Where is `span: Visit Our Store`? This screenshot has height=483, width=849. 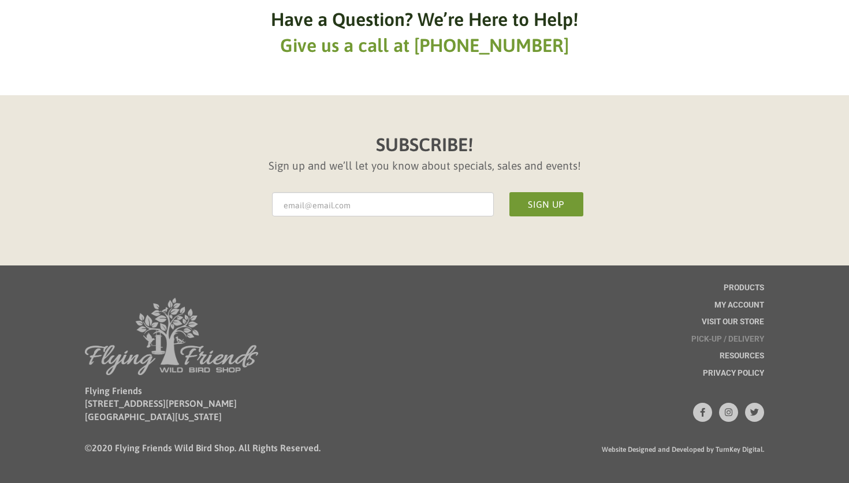
span: Visit Our Store is located at coordinates (733, 322).